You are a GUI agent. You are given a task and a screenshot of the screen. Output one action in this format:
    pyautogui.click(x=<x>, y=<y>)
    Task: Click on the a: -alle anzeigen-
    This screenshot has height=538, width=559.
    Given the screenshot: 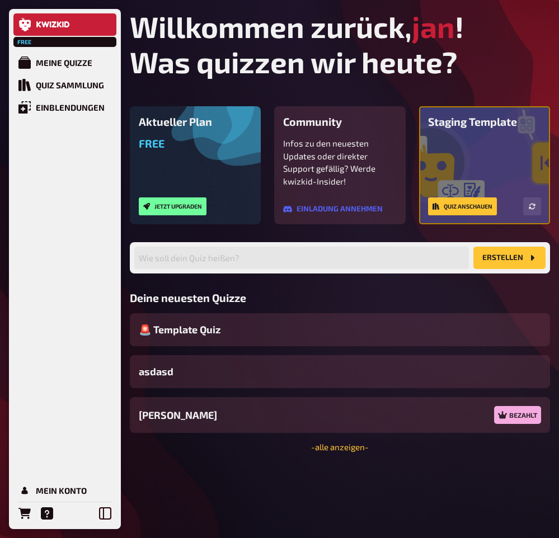 What is the action you would take?
    pyautogui.click(x=339, y=447)
    